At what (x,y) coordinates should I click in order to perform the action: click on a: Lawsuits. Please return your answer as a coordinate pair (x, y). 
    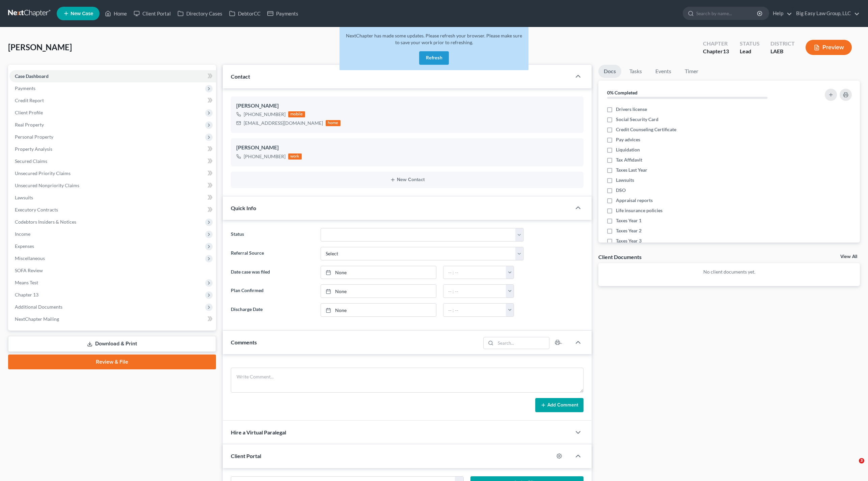
    Looking at the image, I should click on (113, 197).